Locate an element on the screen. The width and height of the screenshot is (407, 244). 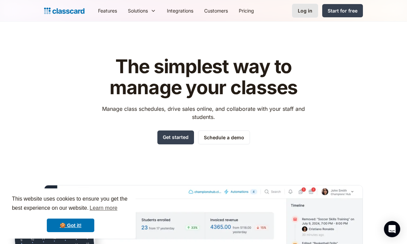
a: Customers is located at coordinates (216, 11).